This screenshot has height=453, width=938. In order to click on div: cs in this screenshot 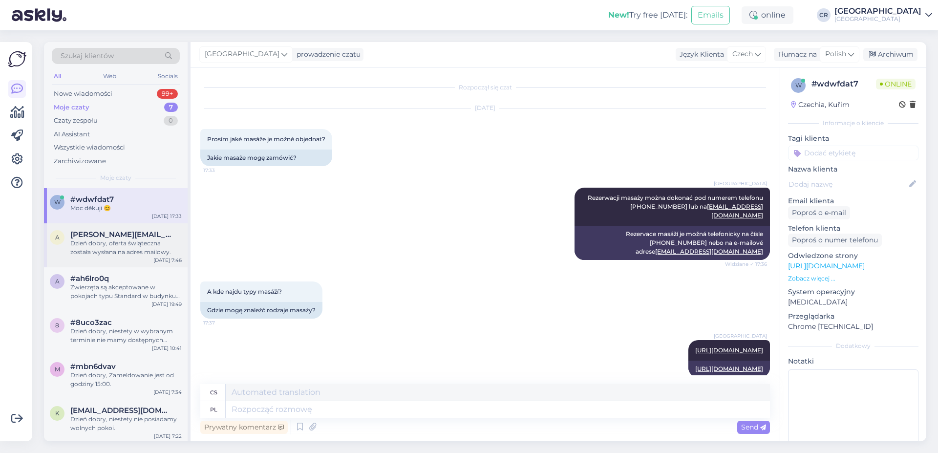, I will do `click(213, 392)`.